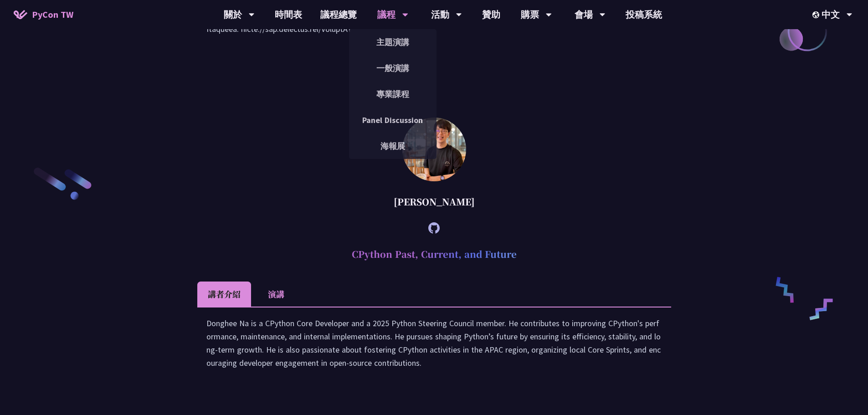 This screenshot has height=415, width=868. I want to click on li: 講者介紹, so click(224, 294).